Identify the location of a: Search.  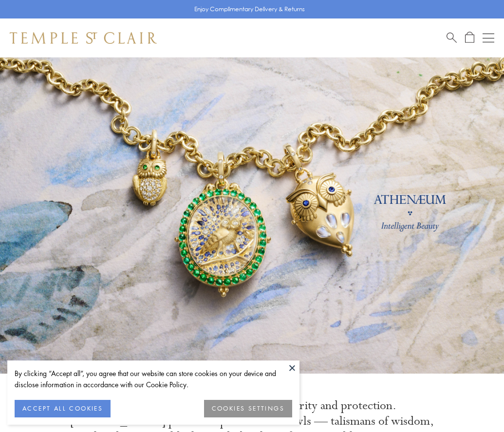
(451, 37).